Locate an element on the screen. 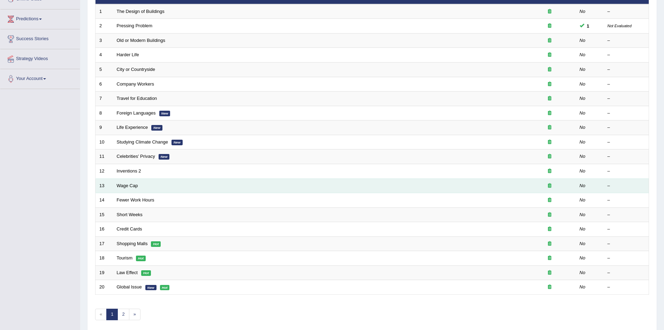  a: Celebrities' Privacy is located at coordinates (136, 156).